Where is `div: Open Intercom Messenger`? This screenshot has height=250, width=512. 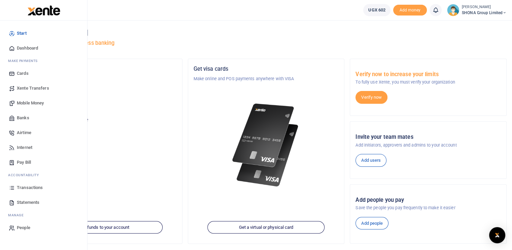 div: Open Intercom Messenger is located at coordinates (498, 235).